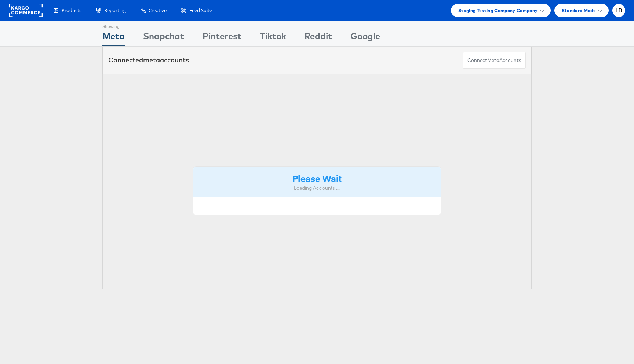  Describe the element at coordinates (222, 38) in the screenshot. I see `div: Pinterest` at that location.